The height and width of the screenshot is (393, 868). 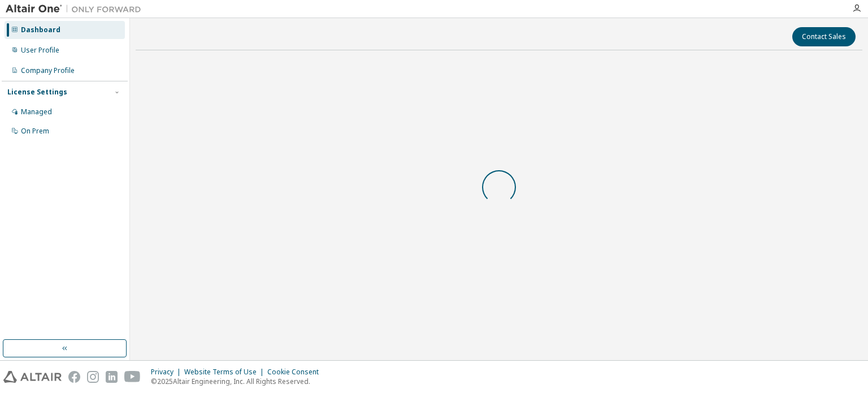 I want to click on div: Managed, so click(x=36, y=112).